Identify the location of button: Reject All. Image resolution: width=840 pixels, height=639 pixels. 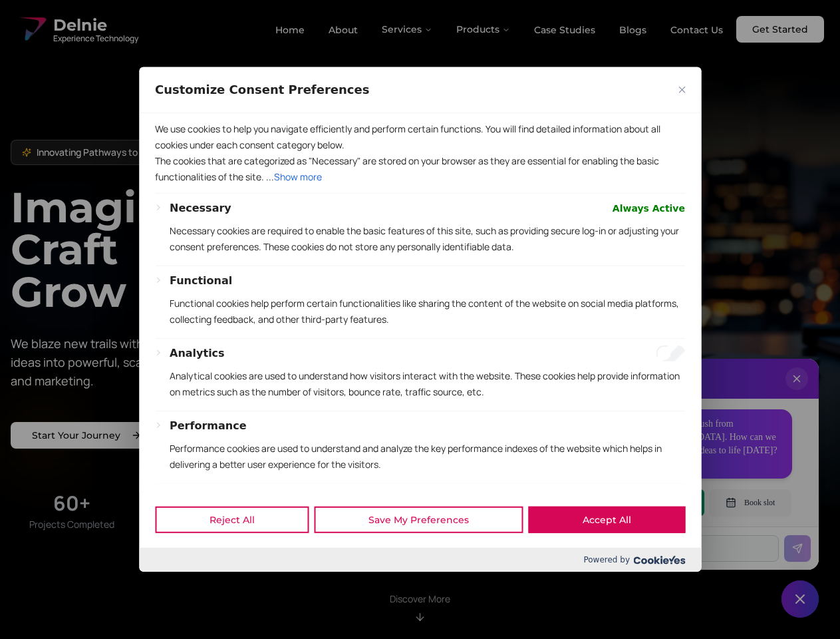
(231, 520).